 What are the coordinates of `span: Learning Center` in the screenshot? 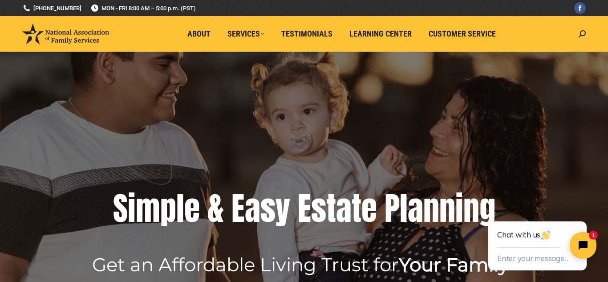 It's located at (381, 34).